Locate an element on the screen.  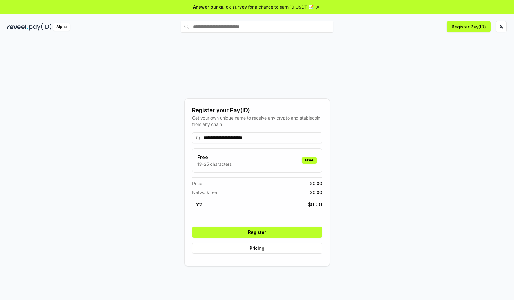
div: Register your Pay(ID) is located at coordinates (257, 110).